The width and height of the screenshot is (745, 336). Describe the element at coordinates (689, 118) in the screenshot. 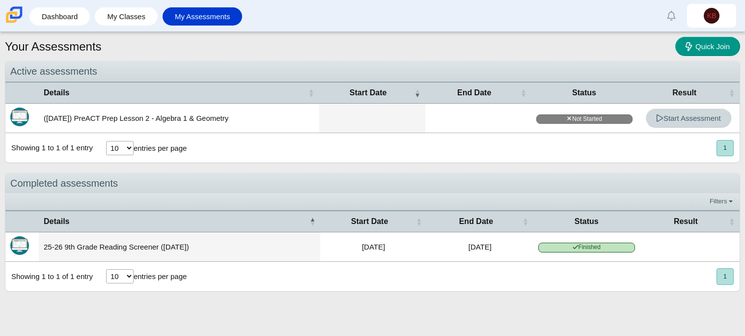

I see `span: Start Assessment` at that location.